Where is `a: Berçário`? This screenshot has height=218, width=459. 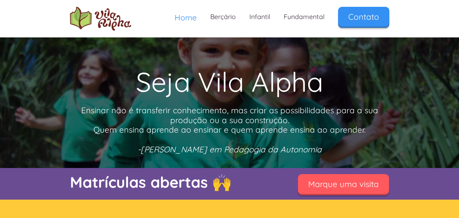 a: Berçário is located at coordinates (223, 17).